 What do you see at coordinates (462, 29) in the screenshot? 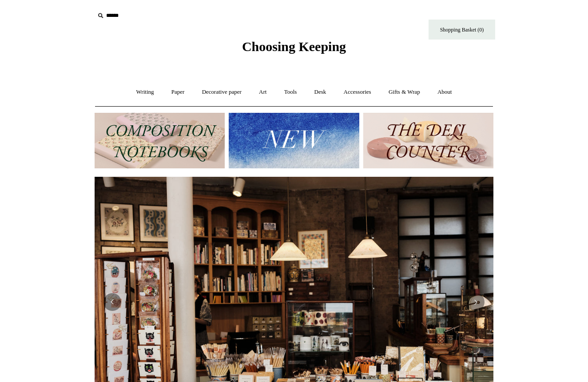
I see `a: Shopping Basket (0)` at bounding box center [462, 29].